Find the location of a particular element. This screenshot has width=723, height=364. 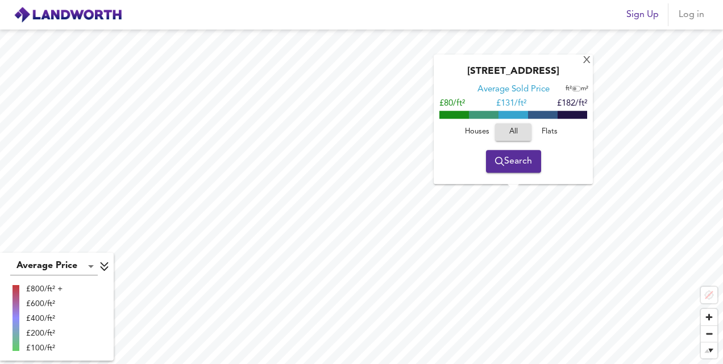

button: Location not available is located at coordinates (709, 295).